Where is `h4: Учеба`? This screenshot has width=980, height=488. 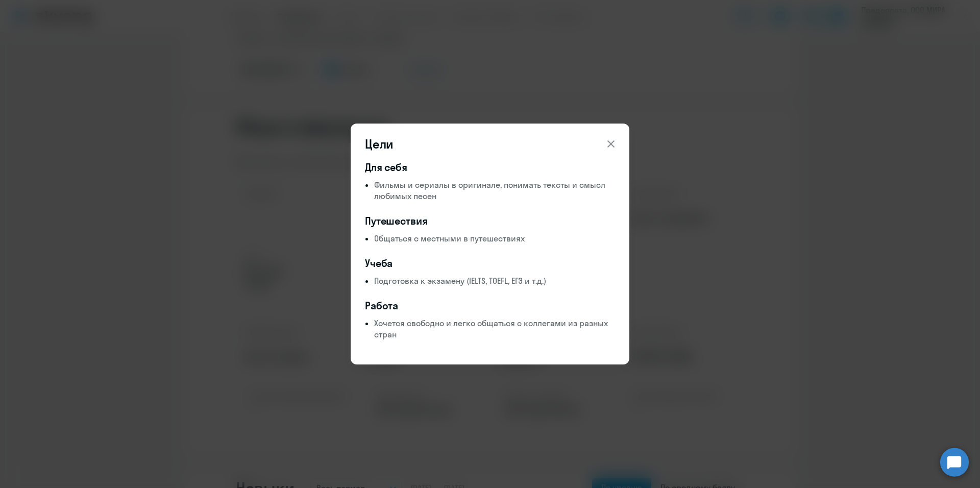 h4: Учеба is located at coordinates (490, 264).